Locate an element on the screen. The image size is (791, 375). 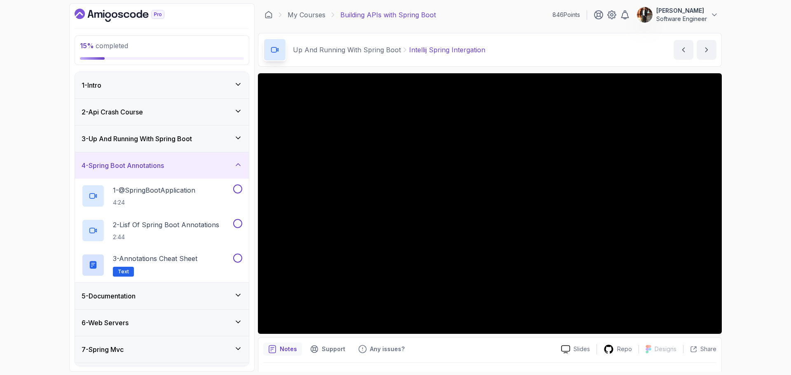
p: Any issues? is located at coordinates (387, 350).